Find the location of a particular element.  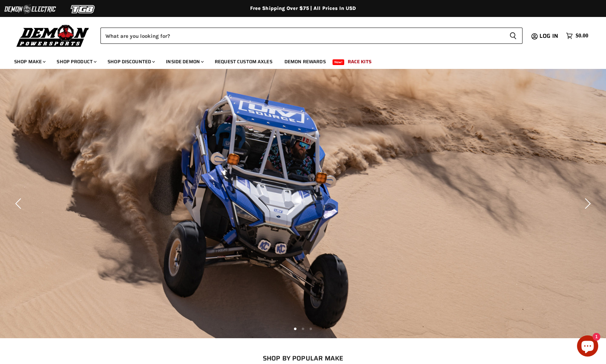

img: Demon Electric Logo 2 is located at coordinates (30, 9).